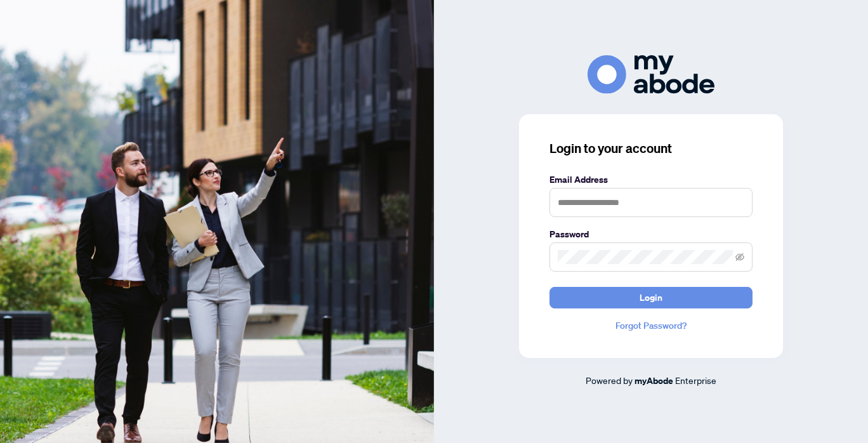 The image size is (868, 443). What do you see at coordinates (651, 325) in the screenshot?
I see `a: Forgot Password?` at bounding box center [651, 325].